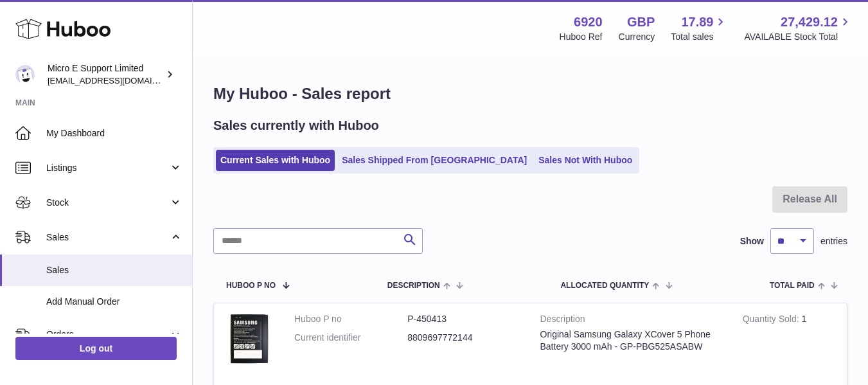 The image size is (868, 385). What do you see at coordinates (276, 160) in the screenshot?
I see `a: Current Sales with Huboo` at bounding box center [276, 160].